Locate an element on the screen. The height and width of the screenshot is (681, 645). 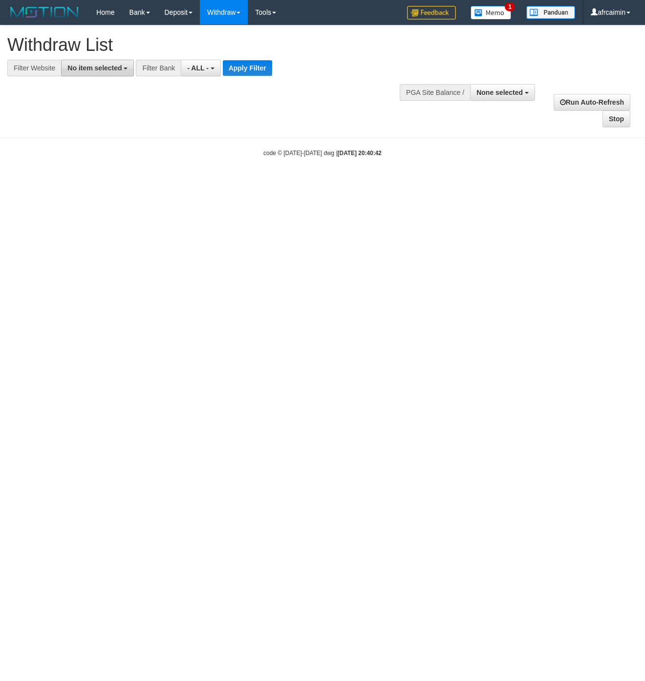
button: Apply Filter is located at coordinates (247, 68).